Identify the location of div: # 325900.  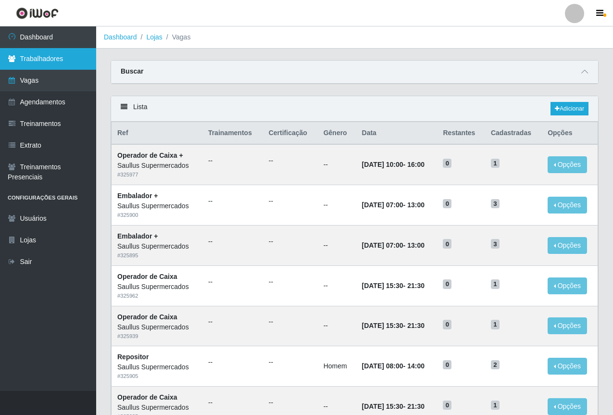
(157, 215).